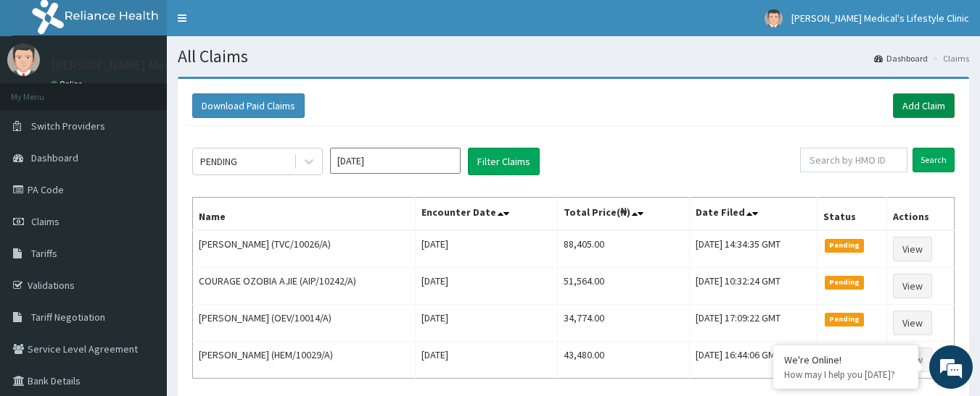 This screenshot has width=980, height=396. Describe the element at coordinates (395, 161) in the screenshot. I see `input: Select Month and Year` at that location.